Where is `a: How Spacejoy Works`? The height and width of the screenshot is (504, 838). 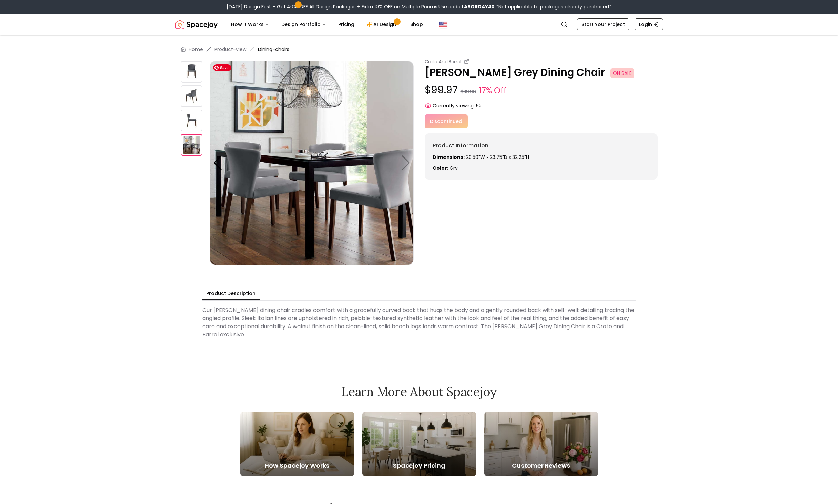 a: How Spacejoy Works is located at coordinates (297, 444).